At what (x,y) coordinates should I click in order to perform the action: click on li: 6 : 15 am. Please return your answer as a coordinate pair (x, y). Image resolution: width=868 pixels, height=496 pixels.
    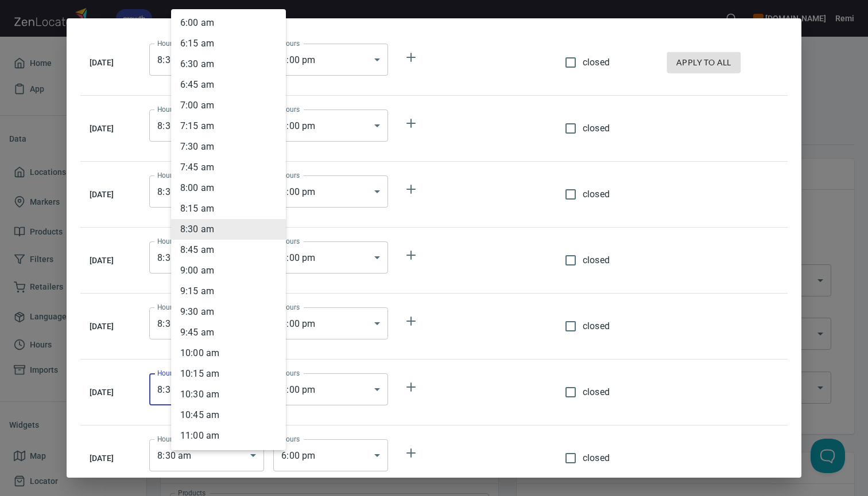
    Looking at the image, I should click on (229, 43).